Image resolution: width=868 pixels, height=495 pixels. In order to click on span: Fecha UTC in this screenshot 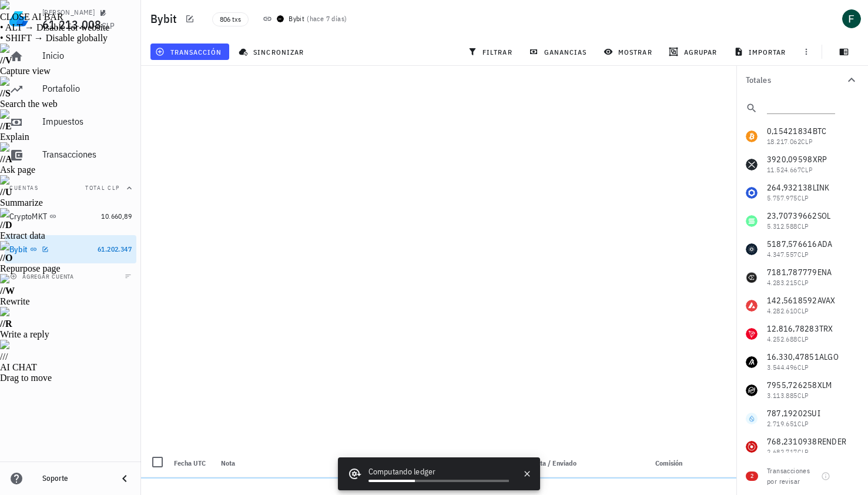, I will do `click(190, 463)`.